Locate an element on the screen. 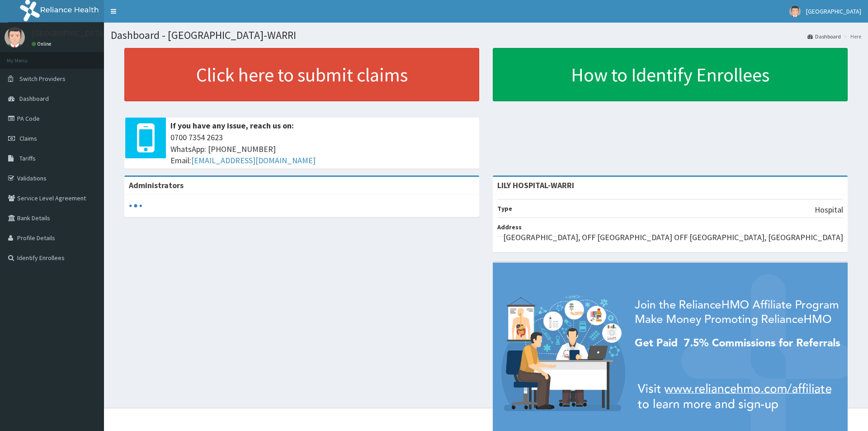  li: Here is located at coordinates (851, 36).